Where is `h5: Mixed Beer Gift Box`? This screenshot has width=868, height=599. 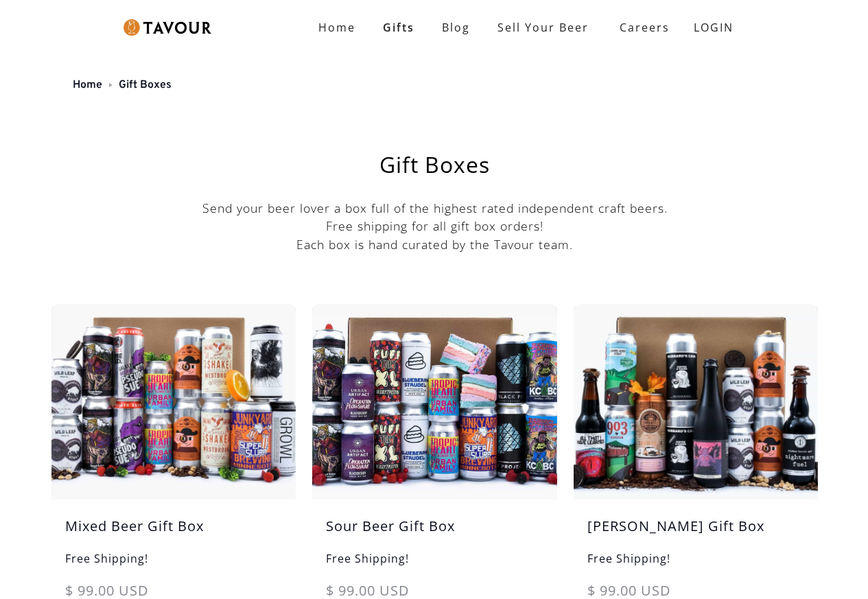 h5: Mixed Beer Gift Box is located at coordinates (173, 533).